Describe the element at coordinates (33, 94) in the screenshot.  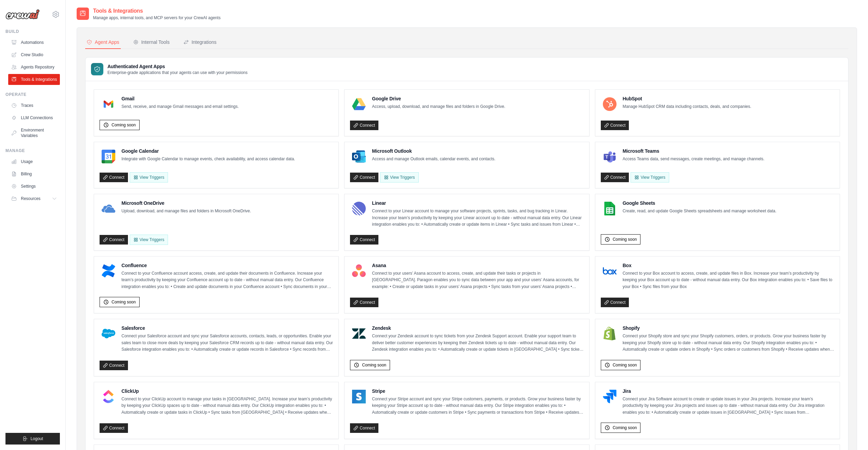
I see `div: Operate` at that location.